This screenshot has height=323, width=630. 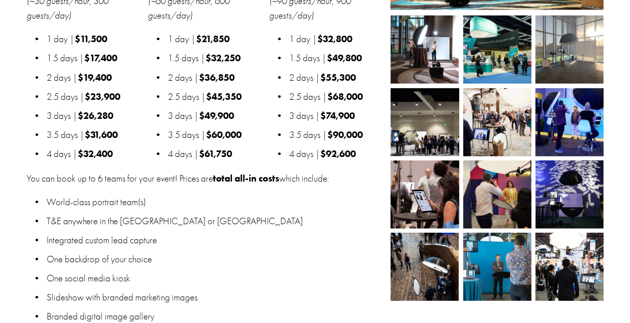 I want to click on strong: $60,000, so click(x=223, y=134).